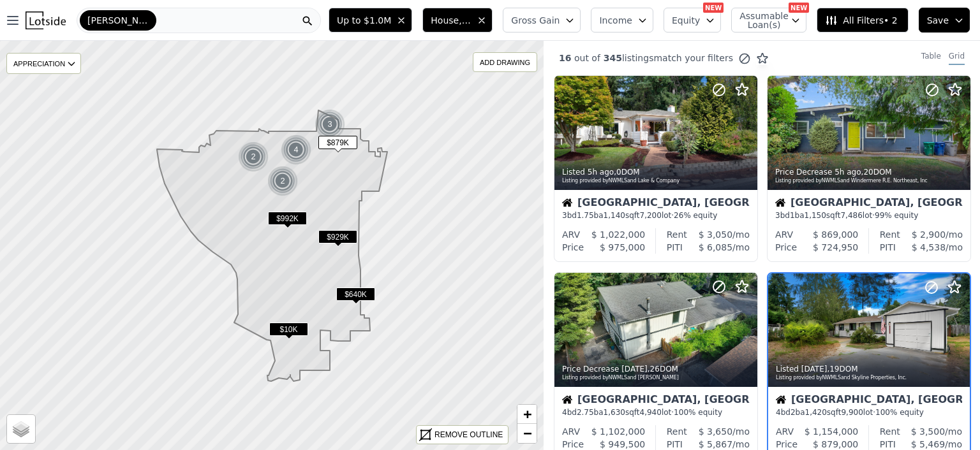 The image size is (980, 450). Describe the element at coordinates (861, 21) in the screenshot. I see `span: All Filters • 2` at that location.